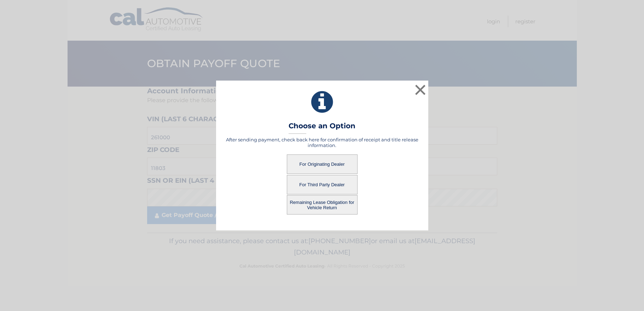  What do you see at coordinates (322, 142) in the screenshot?
I see `h5: After sending payment, check back here for confirmation of receipt and title release information.` at bounding box center [322, 142].